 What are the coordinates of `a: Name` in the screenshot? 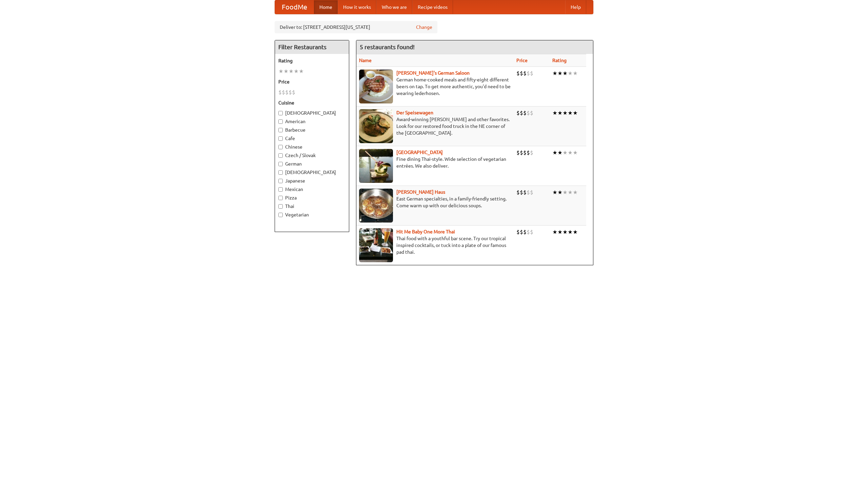 It's located at (365, 61).